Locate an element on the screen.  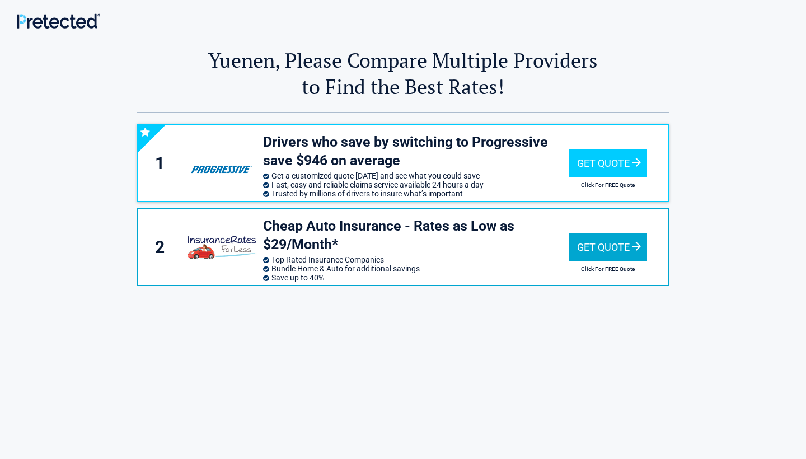
li: Bundle Home & Auto for additional savings is located at coordinates (416, 269).